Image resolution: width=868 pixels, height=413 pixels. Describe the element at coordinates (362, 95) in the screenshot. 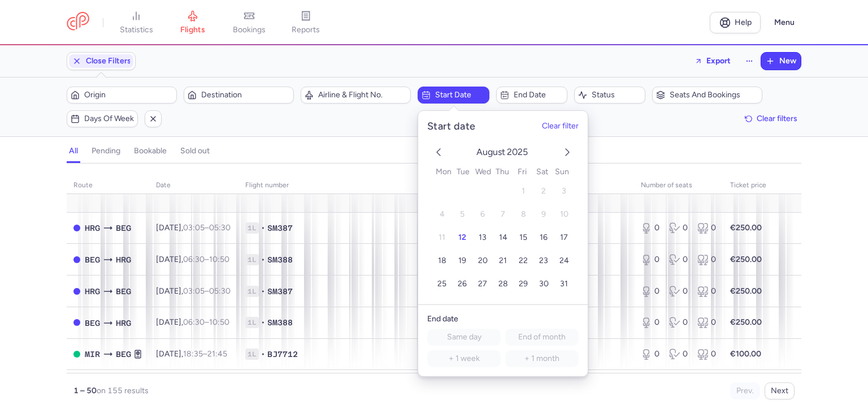

I see `span: Airline & Flight No.` at that location.